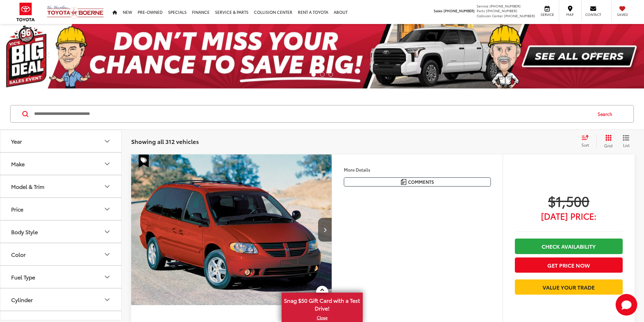  What do you see at coordinates (607, 141) in the screenshot?
I see `button: Grid View` at bounding box center [607, 141].